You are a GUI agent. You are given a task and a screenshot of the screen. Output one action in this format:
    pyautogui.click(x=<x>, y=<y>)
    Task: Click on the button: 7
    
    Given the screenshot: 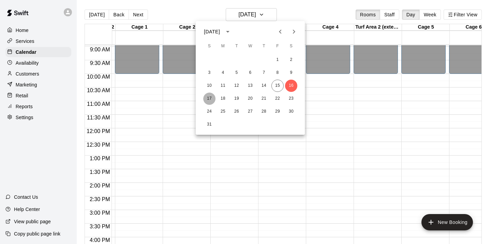 What is the action you would take?
    pyautogui.click(x=264, y=73)
    